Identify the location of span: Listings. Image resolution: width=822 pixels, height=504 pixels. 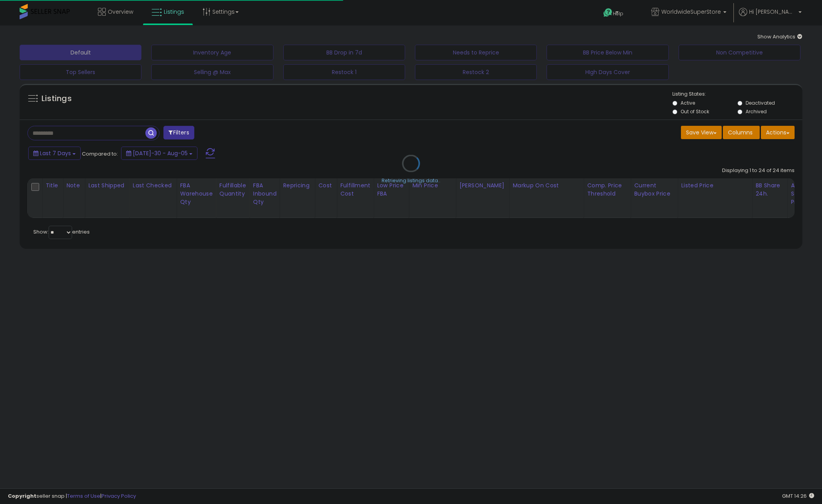
(174, 12).